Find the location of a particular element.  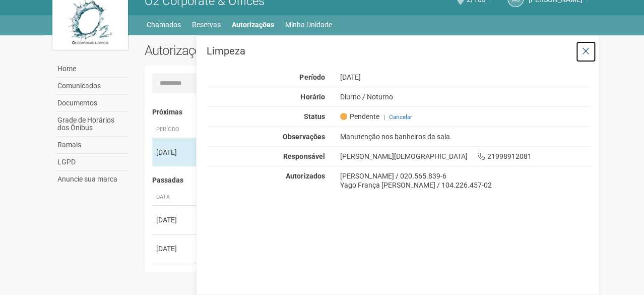

strong: Horário is located at coordinates (312, 97).